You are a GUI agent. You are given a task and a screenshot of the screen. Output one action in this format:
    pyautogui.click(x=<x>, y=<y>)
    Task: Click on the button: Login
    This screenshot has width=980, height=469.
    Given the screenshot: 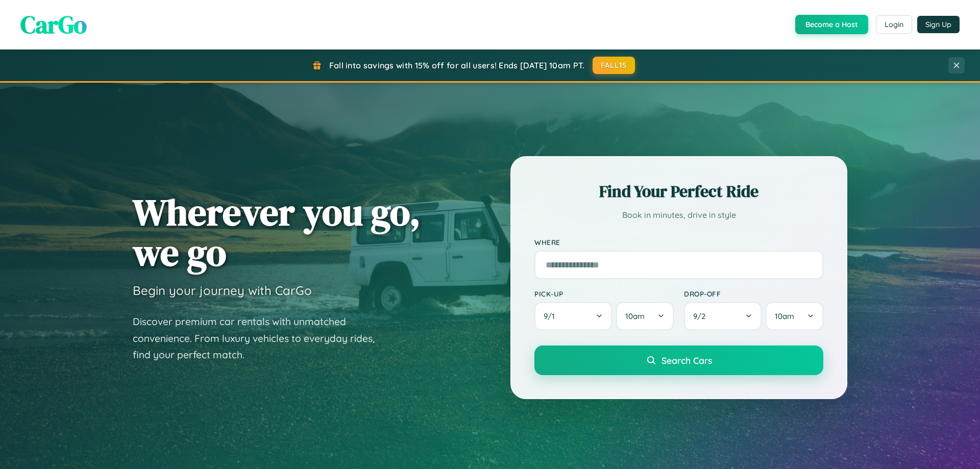 What is the action you would take?
    pyautogui.click(x=894, y=25)
    